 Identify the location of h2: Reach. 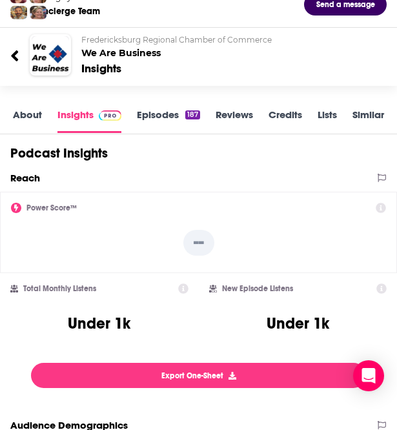
(25, 178).